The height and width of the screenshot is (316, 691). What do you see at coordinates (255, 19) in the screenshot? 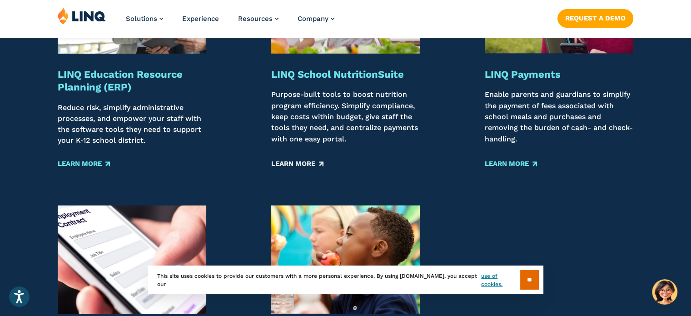
I see `span: Resources` at bounding box center [255, 19].